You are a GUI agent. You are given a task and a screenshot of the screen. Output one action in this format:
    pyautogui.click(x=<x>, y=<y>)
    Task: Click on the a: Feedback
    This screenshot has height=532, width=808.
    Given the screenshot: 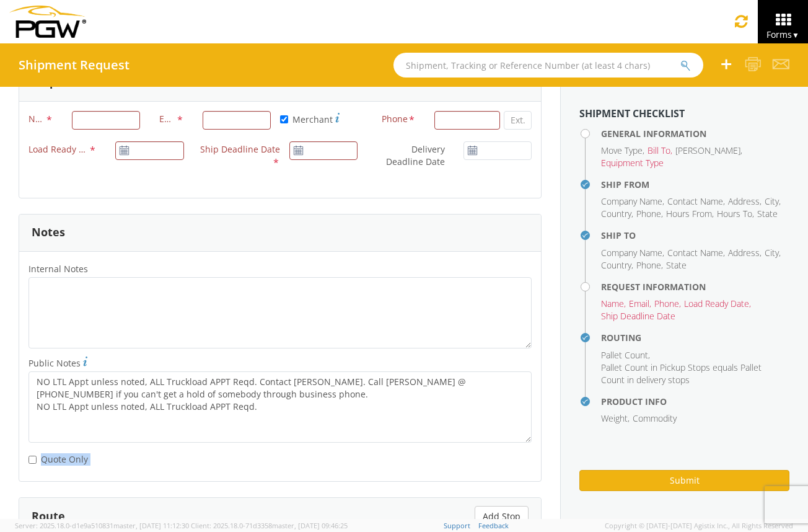 What is the action you would take?
    pyautogui.click(x=493, y=525)
    